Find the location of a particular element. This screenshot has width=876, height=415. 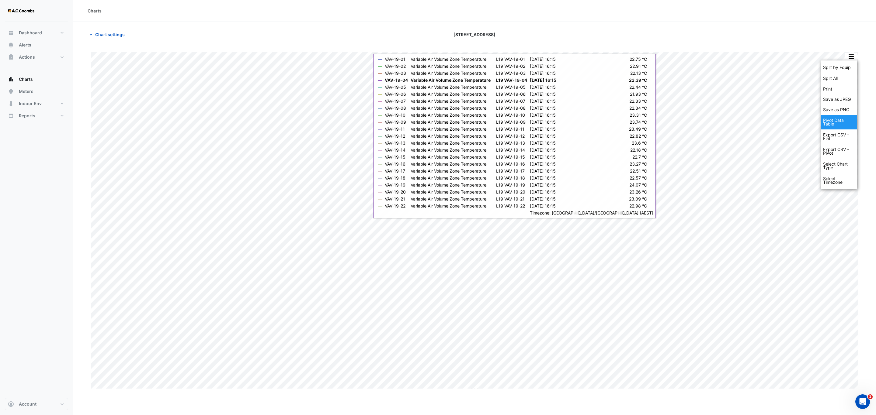

button: Reports is located at coordinates (37, 116).